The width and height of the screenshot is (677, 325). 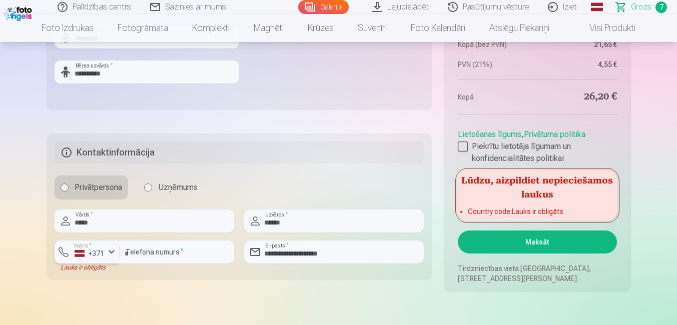 What do you see at coordinates (438, 28) in the screenshot?
I see `a: Foto kalendāri` at bounding box center [438, 28].